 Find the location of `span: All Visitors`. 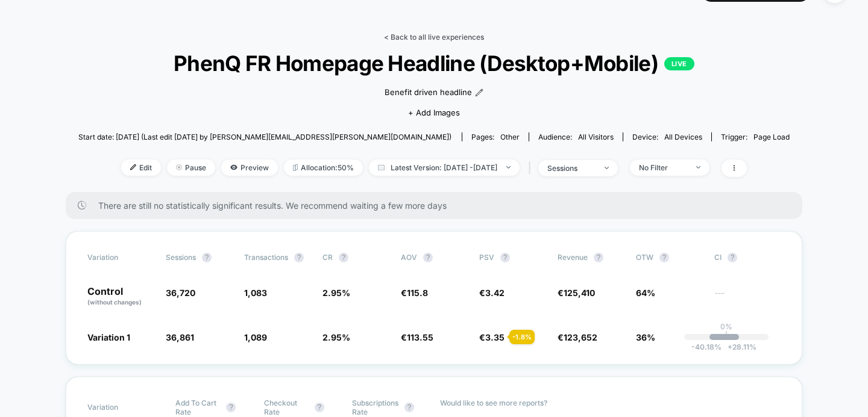

span: All Visitors is located at coordinates (596, 137).